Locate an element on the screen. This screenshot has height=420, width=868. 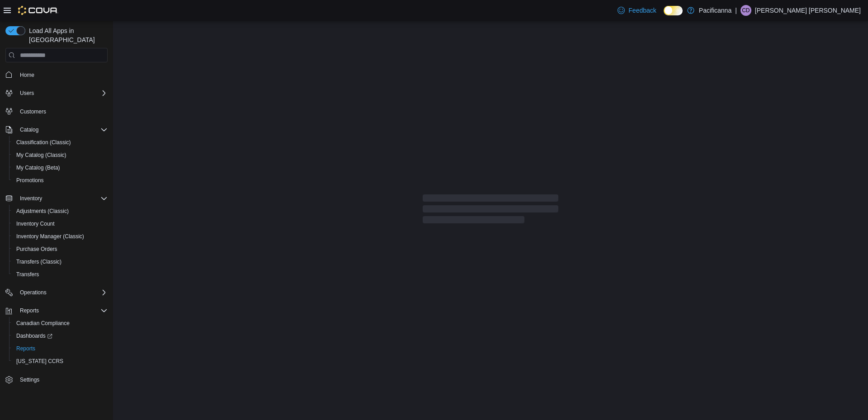
a: Classification (Classic) is located at coordinates (44, 142).